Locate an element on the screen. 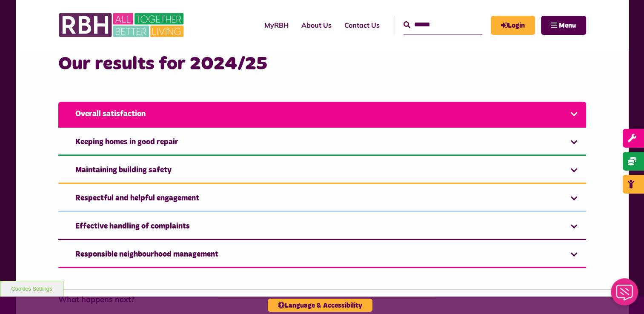 This screenshot has height=314, width=644. button: Language & Accessibility is located at coordinates (320, 305).